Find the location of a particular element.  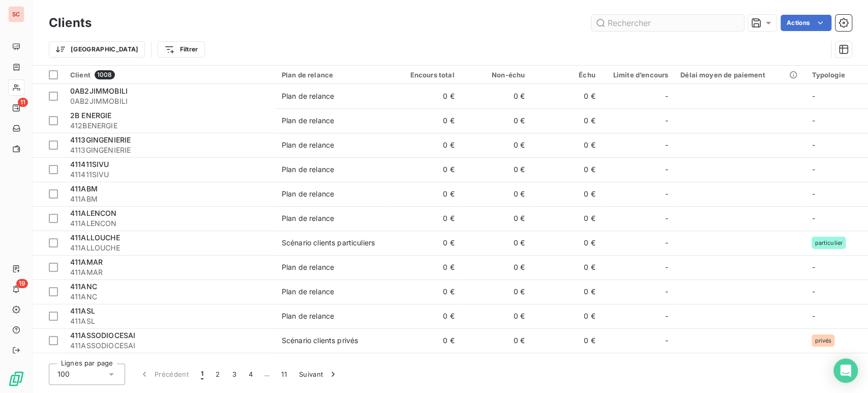

button: 1 is located at coordinates (202, 374).